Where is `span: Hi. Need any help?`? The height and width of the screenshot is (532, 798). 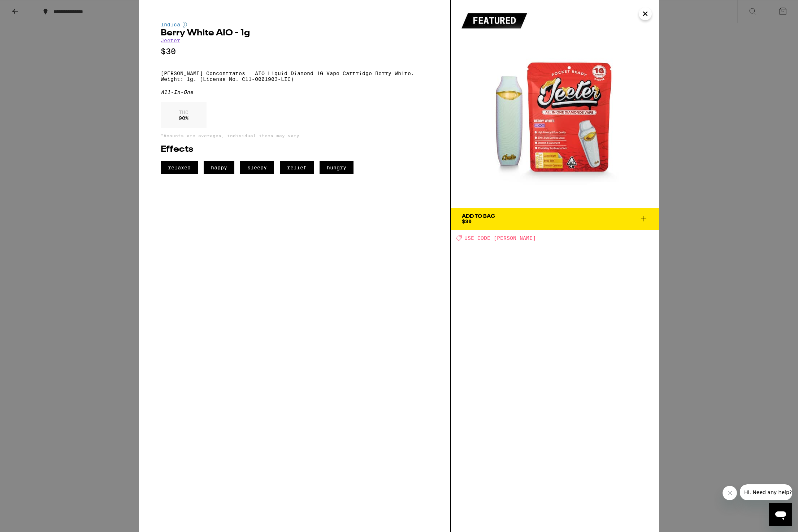
span: Hi. Need any help? is located at coordinates (28, 8).